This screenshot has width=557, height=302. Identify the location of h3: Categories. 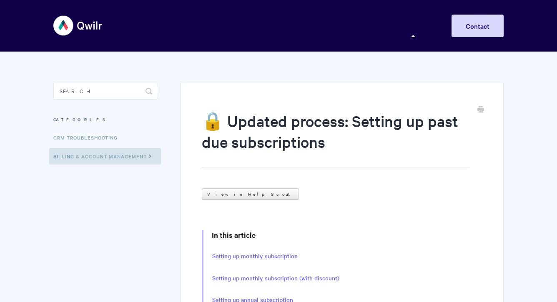
(105, 120).